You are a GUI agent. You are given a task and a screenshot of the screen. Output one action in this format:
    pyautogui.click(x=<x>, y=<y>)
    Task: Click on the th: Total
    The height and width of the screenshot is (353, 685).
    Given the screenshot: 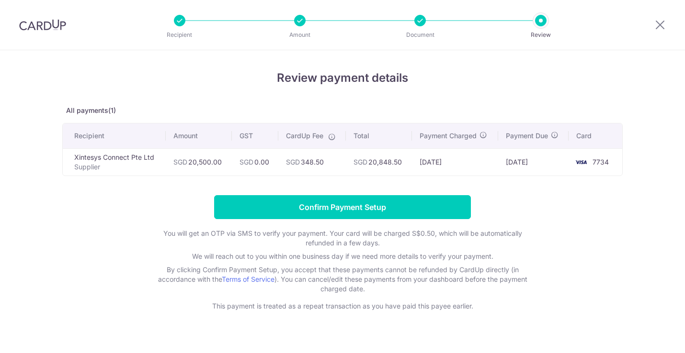 What is the action you would take?
    pyautogui.click(x=379, y=136)
    